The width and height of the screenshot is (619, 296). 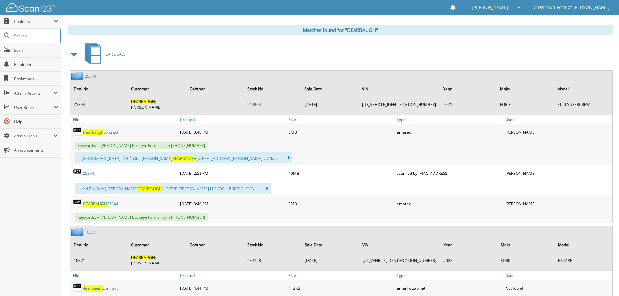 What do you see at coordinates (583, 104) in the screenshot?
I see `td: F150 SUPERCREW` at bounding box center [583, 104].